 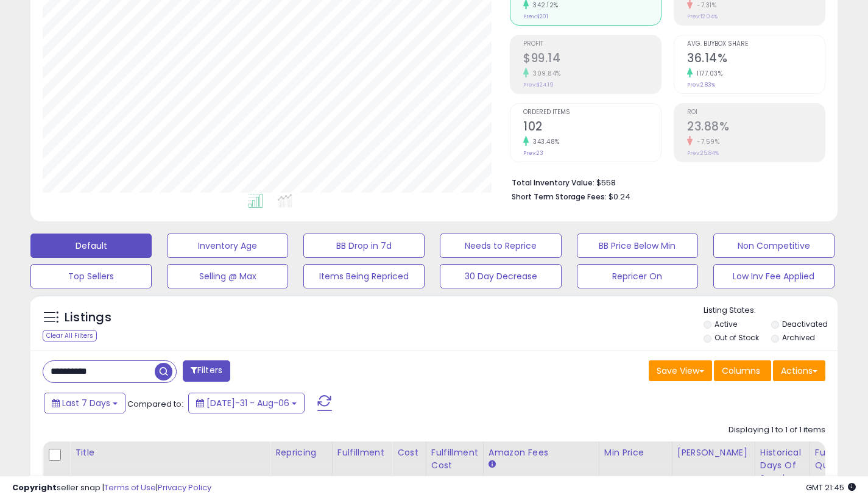 I want to click on span: Ordered Items, so click(x=592, y=112).